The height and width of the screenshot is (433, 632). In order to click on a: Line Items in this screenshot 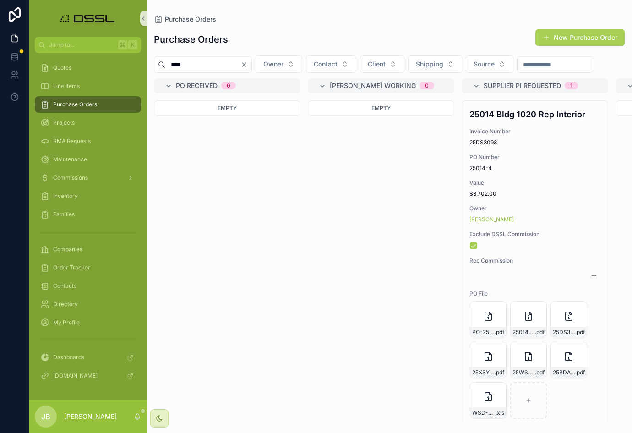, I will do `click(88, 86)`.